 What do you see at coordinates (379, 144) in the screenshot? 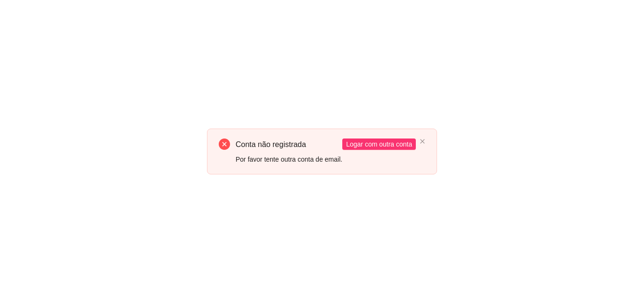
I see `button: Logar com outra conta` at bounding box center [379, 144].